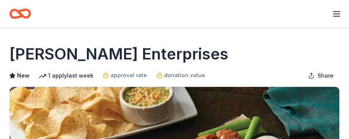 Image resolution: width=349 pixels, height=139 pixels. Describe the element at coordinates (129, 76) in the screenshot. I see `span: approval rate` at that location.